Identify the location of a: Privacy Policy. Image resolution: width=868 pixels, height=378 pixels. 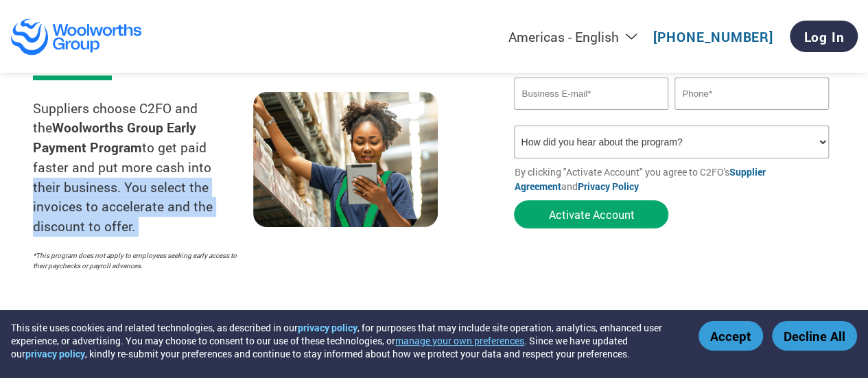
(607, 186).